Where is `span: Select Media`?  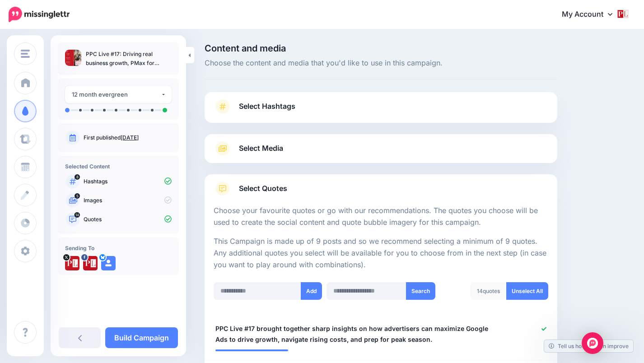
span: Select Media is located at coordinates (261, 148).